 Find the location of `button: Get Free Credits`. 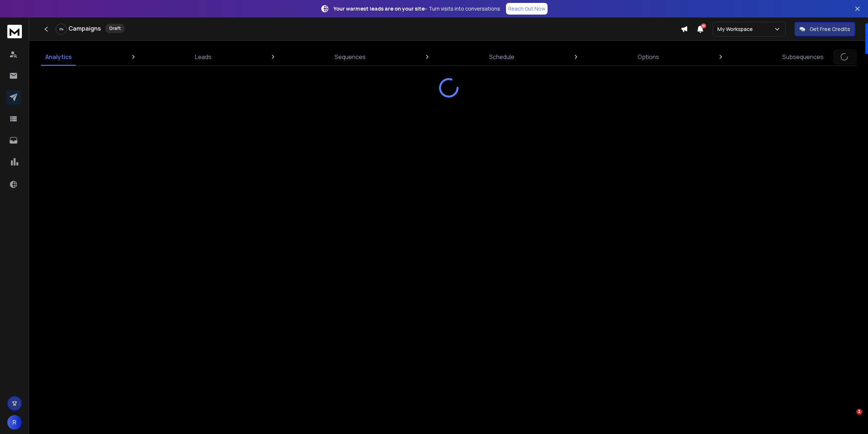

button: Get Free Credits is located at coordinates (825, 29).